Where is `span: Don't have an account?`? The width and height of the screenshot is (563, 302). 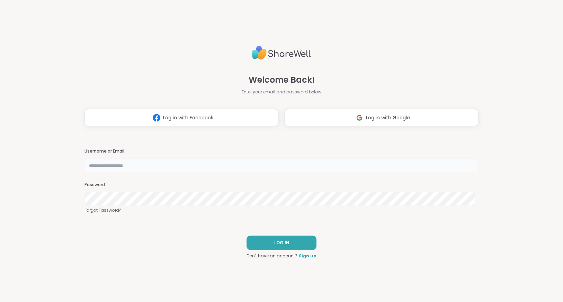
span: Don't have an account? is located at coordinates (272, 256).